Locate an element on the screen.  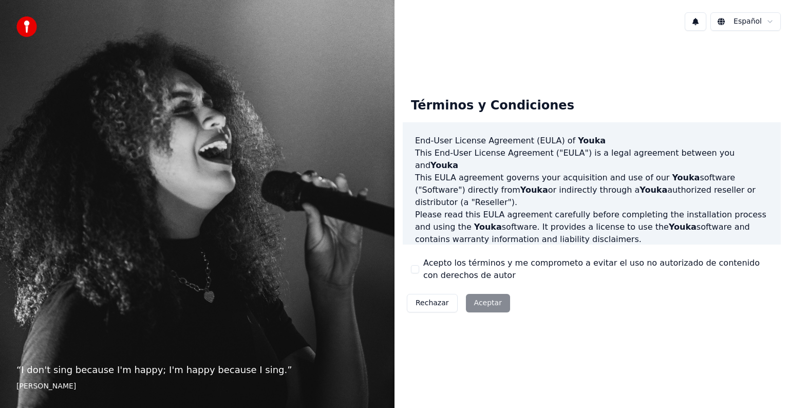
p: This End-User License Agreement ("EULA") is a legal agreement between you and is located at coordinates (591, 159).